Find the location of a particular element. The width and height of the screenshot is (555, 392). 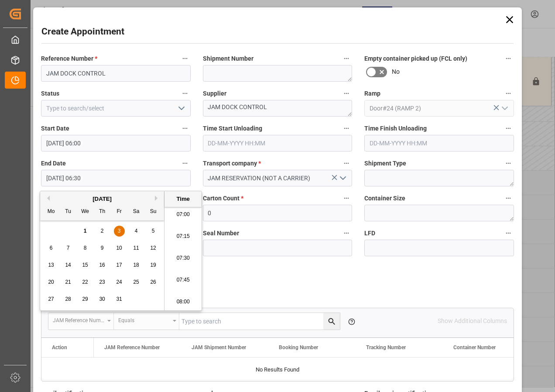

span: Container Number is located at coordinates (474, 347).